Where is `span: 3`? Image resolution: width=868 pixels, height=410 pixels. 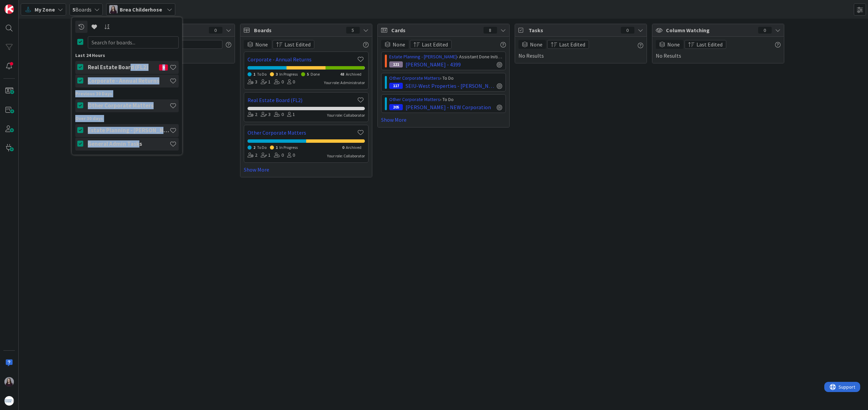
span: 3 is located at coordinates (277, 74).